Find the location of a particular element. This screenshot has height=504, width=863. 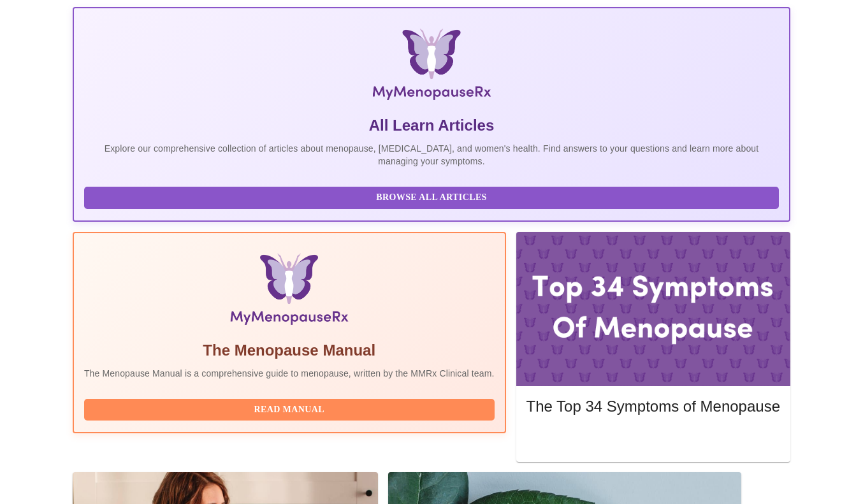

img: Menopause Manual is located at coordinates (289, 291).